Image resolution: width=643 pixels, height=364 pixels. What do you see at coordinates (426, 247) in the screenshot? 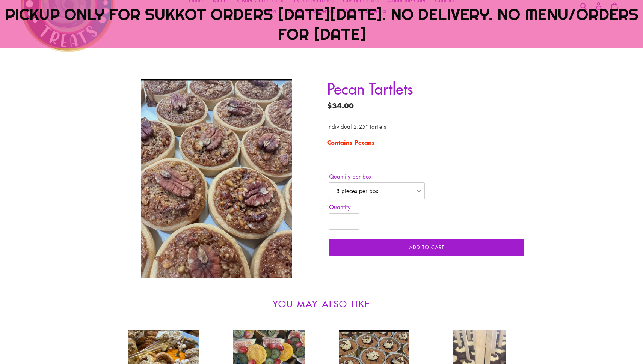
I see `button: Add to cart` at bounding box center [426, 247].